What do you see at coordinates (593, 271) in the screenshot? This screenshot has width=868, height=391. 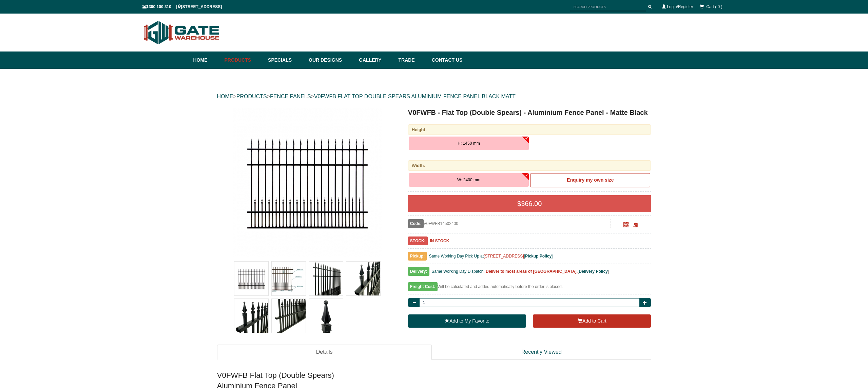 I see `b: Delivery Policy` at bounding box center [593, 271].